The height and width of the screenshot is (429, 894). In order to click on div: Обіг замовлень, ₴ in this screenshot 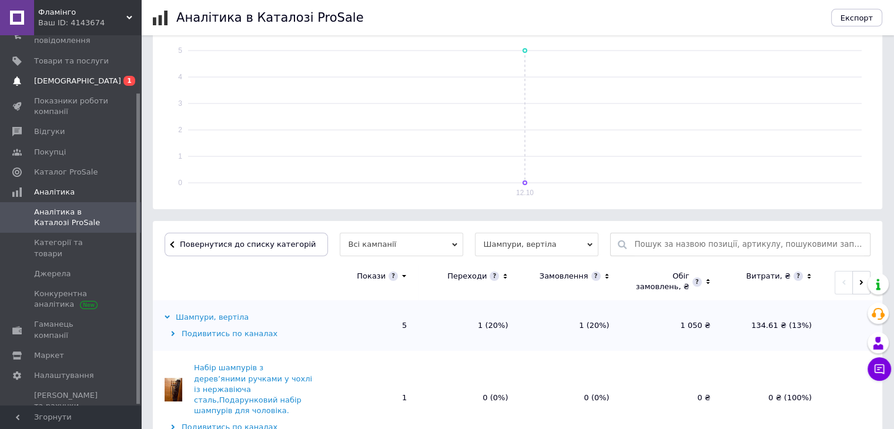, I will do `click(661, 281)`.